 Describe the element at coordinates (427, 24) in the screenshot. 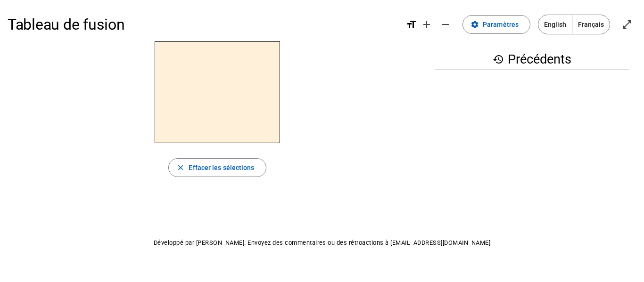

I see `button: Augmenter la taille de la police` at that location.